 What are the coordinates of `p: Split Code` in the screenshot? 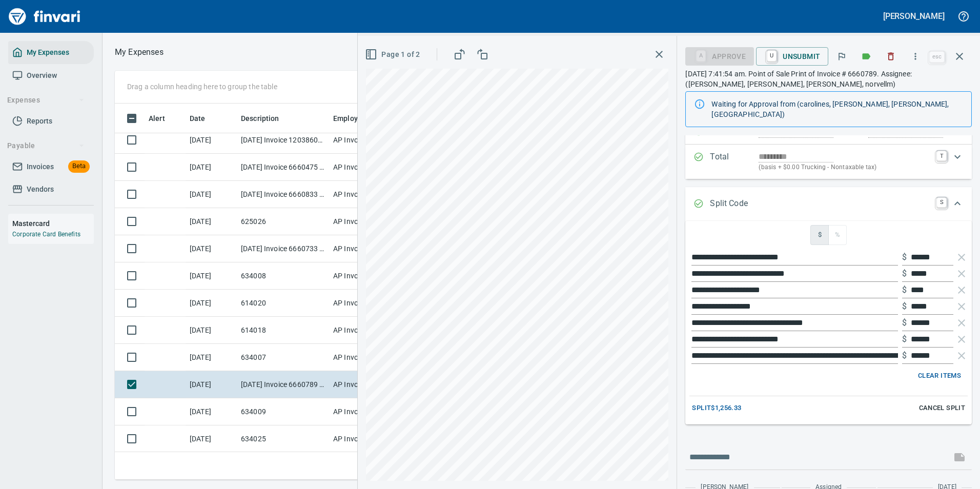 It's located at (734, 204).